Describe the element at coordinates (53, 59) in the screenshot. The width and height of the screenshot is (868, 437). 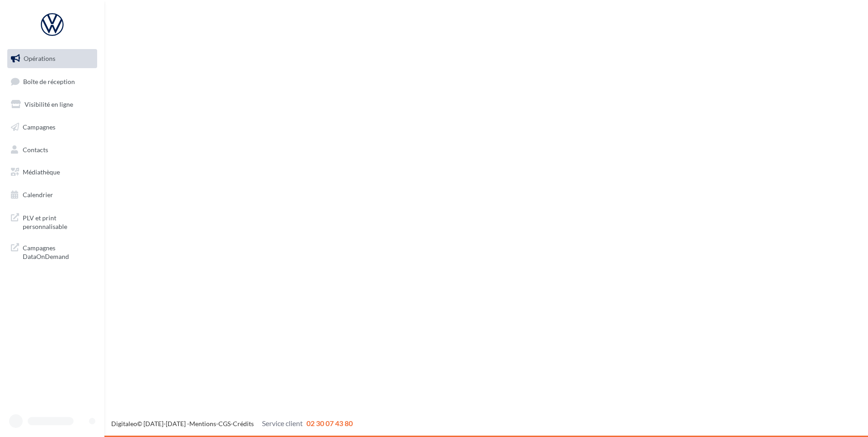
I see `a: Opérations` at that location.